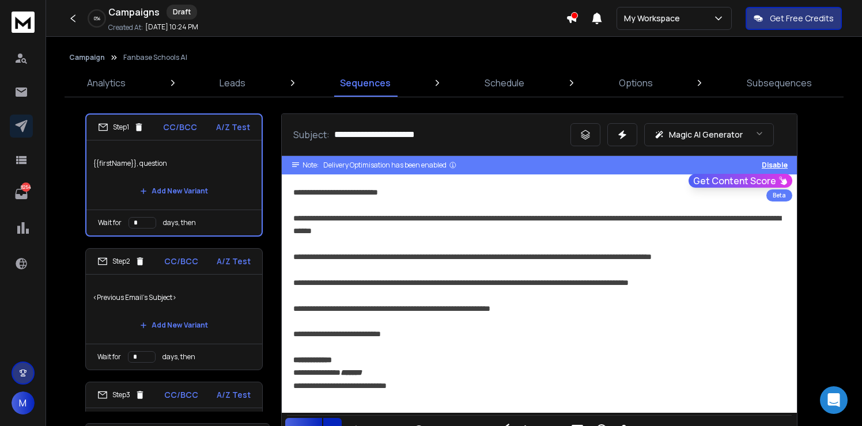  I want to click on p: {{firstName}}, question, so click(174, 164).